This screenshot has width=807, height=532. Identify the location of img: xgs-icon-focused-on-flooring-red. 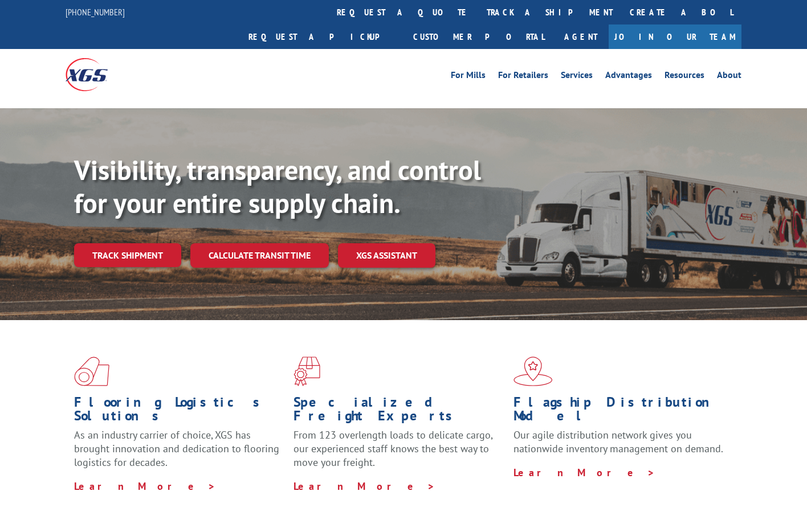
(306, 371).